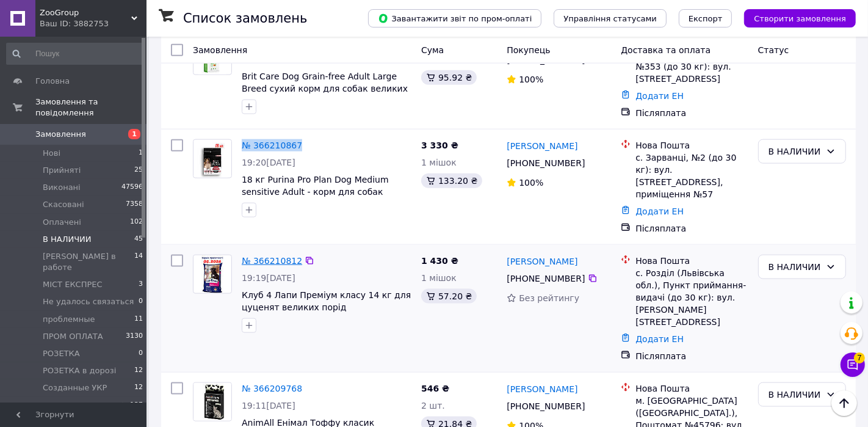 This screenshot has height=427, width=868. I want to click on a: Клуб 4 Лапи Преміум класу 14 кг для цуценят великих порід, so click(326, 301).